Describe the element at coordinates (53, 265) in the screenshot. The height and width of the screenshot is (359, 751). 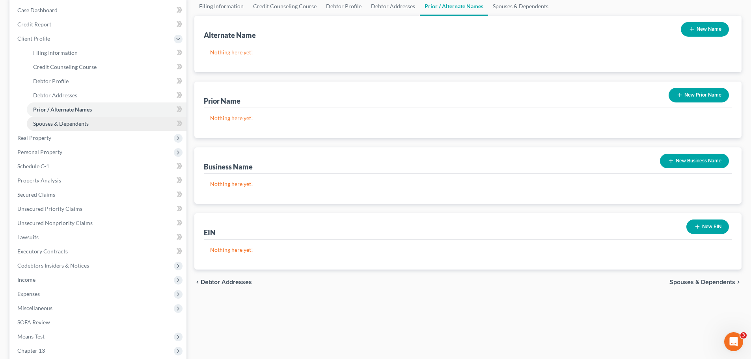
I see `span: Codebtors Insiders & Notices` at that location.